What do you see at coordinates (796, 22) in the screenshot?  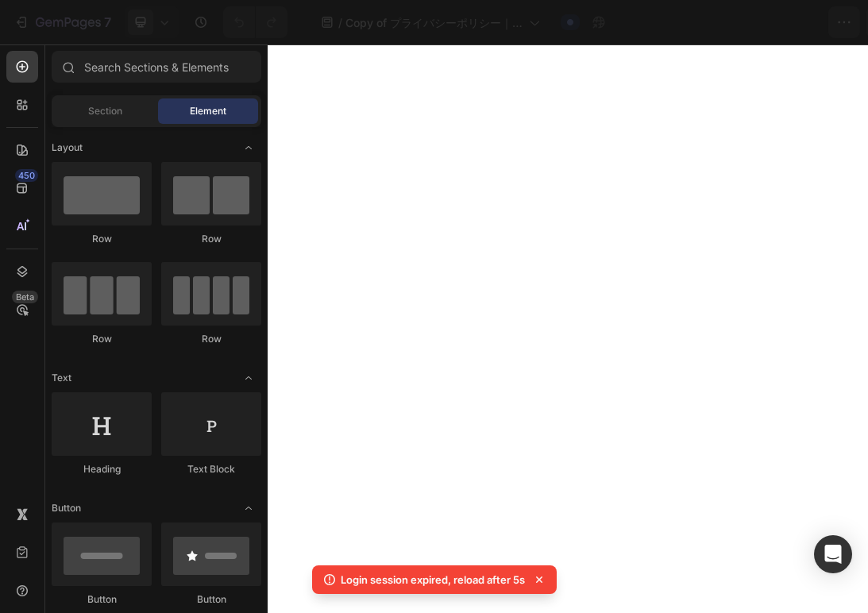 I see `button: Publish` at bounding box center [796, 22].